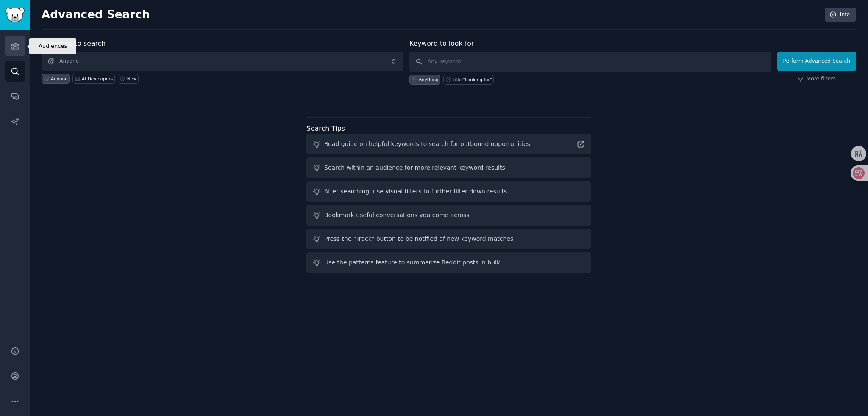 This screenshot has height=416, width=868. What do you see at coordinates (222, 61) in the screenshot?
I see `span: Anyone` at bounding box center [222, 61].